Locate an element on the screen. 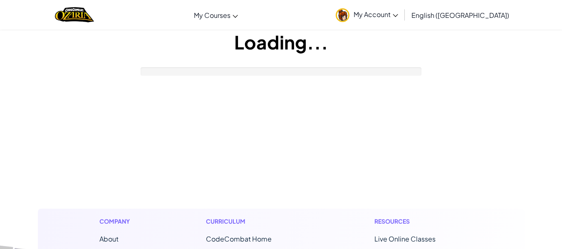 The height and width of the screenshot is (249, 562). h1: Resources is located at coordinates (418, 221).